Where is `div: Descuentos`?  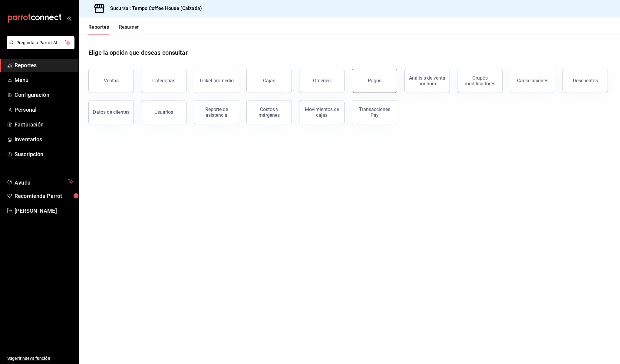 div: Descuentos is located at coordinates (586, 80).